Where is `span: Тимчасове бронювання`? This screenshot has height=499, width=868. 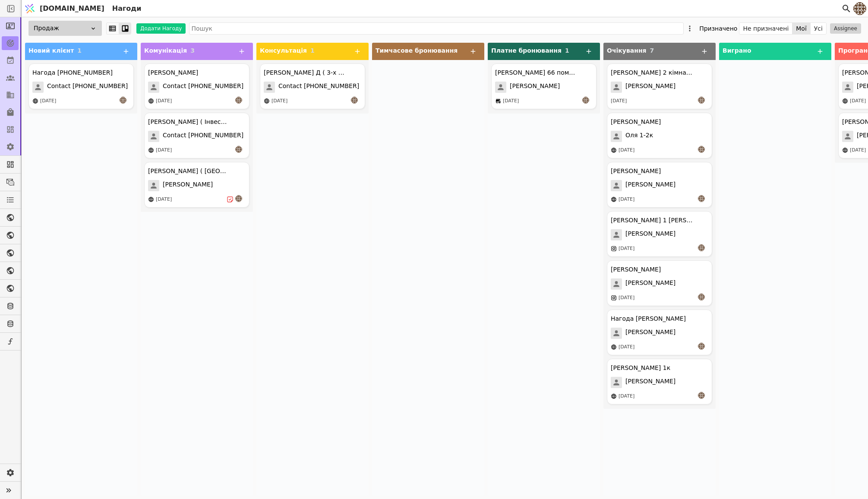
span: Тимчасове бронювання is located at coordinates (417, 51).